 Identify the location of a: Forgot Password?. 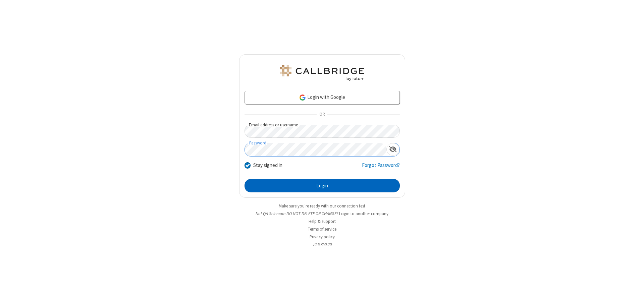
(381, 168).